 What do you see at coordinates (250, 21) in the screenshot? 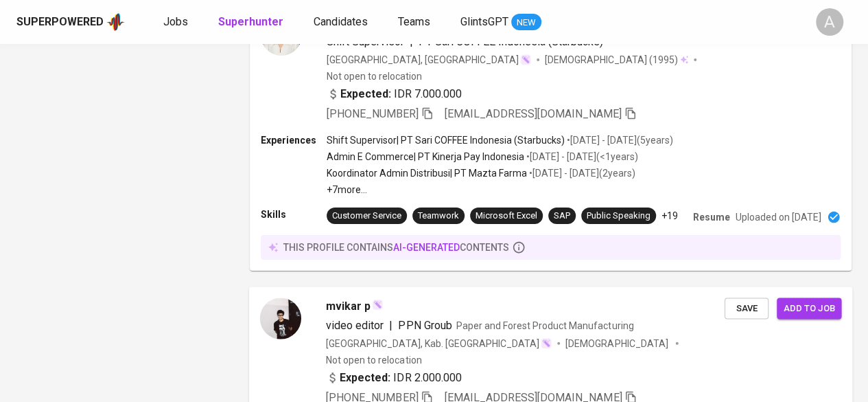
I see `b: Superhunter` at bounding box center [250, 21].